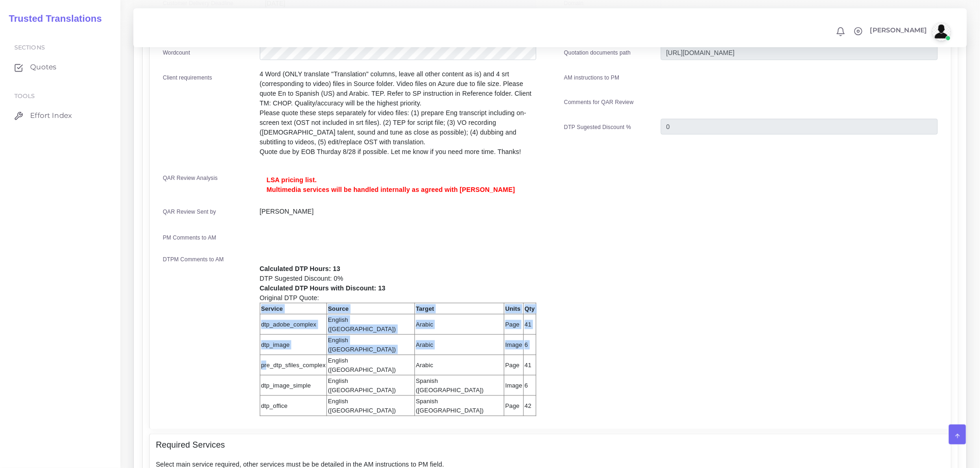  Describe the element at coordinates (52, 18) in the screenshot. I see `h2: Trusted Translations` at that location.